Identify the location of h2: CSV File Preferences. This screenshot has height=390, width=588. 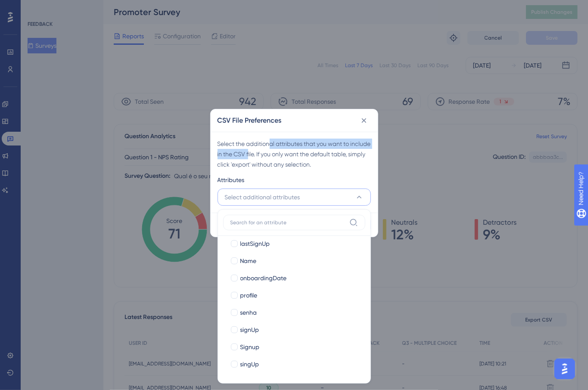
(250, 121).